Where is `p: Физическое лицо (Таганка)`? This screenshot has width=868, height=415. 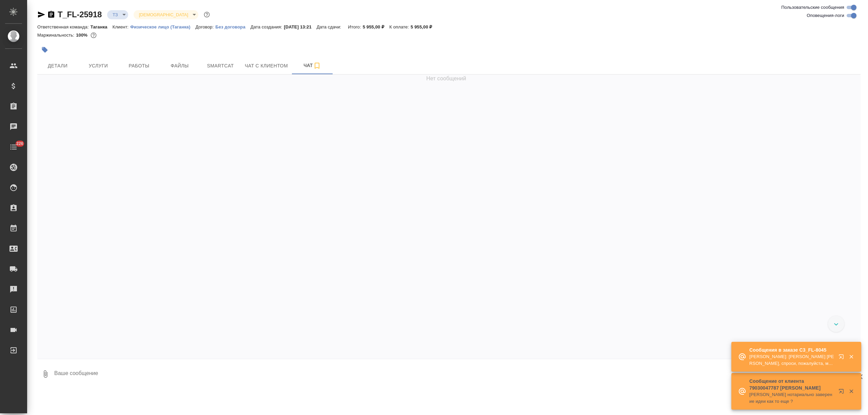 p: Физическое лицо (Таганка) is located at coordinates (162, 26).